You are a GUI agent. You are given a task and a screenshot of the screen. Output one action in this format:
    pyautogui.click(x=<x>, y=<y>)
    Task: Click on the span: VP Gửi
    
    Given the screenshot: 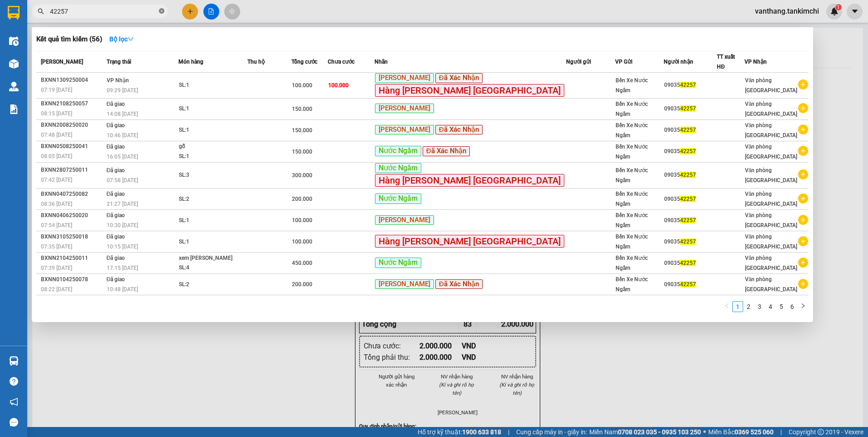 What is the action you would take?
    pyautogui.click(x=623, y=62)
    